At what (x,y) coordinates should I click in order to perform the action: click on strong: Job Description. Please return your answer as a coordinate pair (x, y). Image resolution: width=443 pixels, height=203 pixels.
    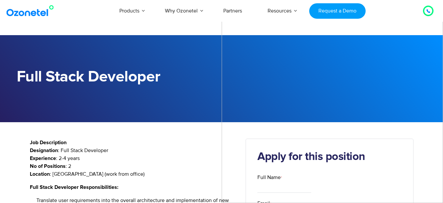
    Looking at the image, I should click on (48, 142).